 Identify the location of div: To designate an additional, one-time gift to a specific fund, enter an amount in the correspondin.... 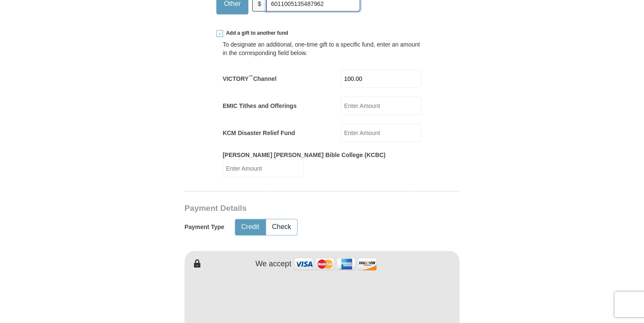
(322, 49).